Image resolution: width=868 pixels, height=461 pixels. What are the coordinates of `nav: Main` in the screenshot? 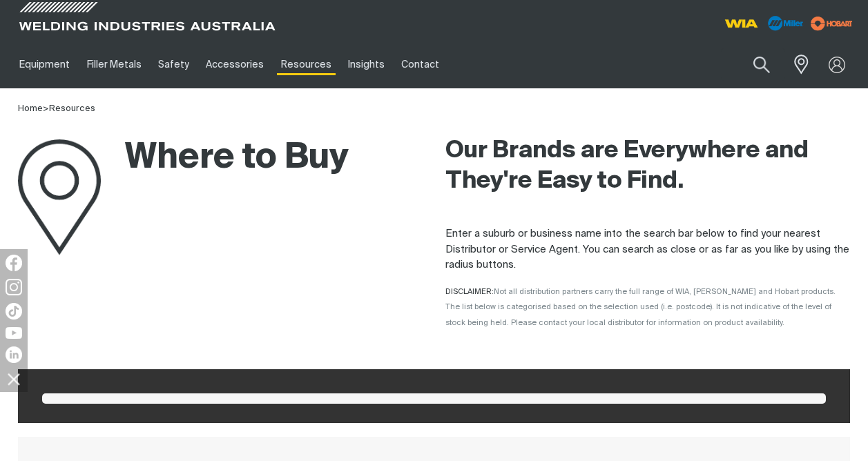 It's located at (328, 64).